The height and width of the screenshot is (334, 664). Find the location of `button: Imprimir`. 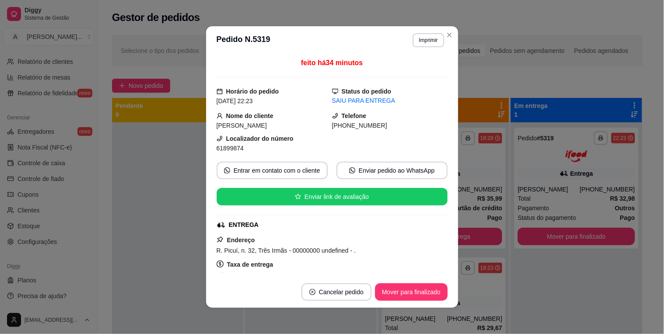

button: Imprimir is located at coordinates (428, 40).